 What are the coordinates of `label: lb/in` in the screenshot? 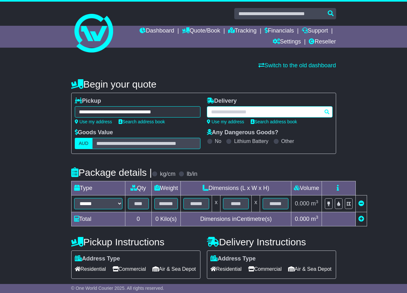 It's located at (192, 174).